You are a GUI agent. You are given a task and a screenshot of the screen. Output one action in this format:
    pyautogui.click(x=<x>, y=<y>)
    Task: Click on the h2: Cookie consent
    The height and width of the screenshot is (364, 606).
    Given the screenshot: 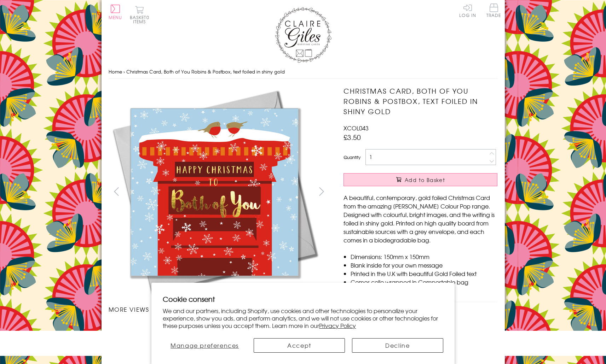 What is the action you would take?
    pyautogui.click(x=303, y=299)
    